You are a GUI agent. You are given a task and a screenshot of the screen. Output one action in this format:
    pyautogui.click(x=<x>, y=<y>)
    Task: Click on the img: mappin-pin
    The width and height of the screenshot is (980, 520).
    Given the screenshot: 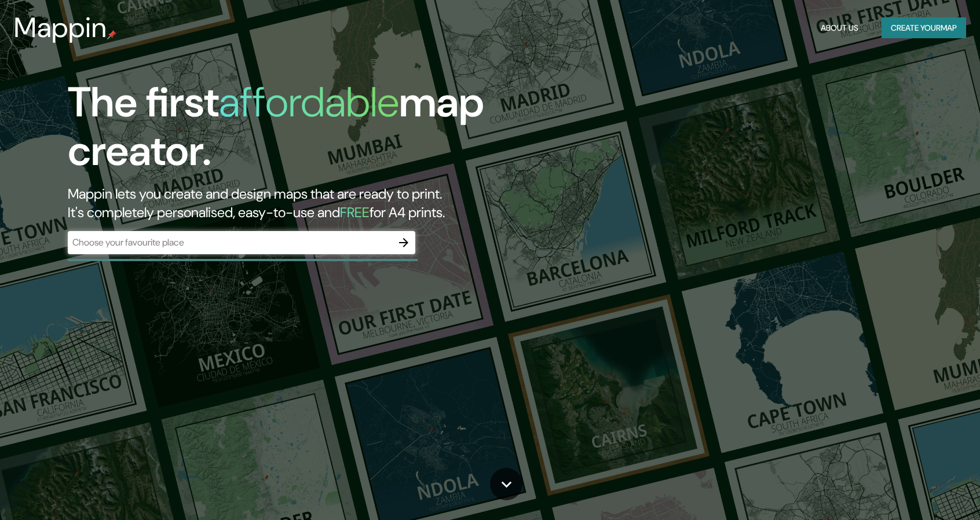 What is the action you would take?
    pyautogui.click(x=112, y=35)
    